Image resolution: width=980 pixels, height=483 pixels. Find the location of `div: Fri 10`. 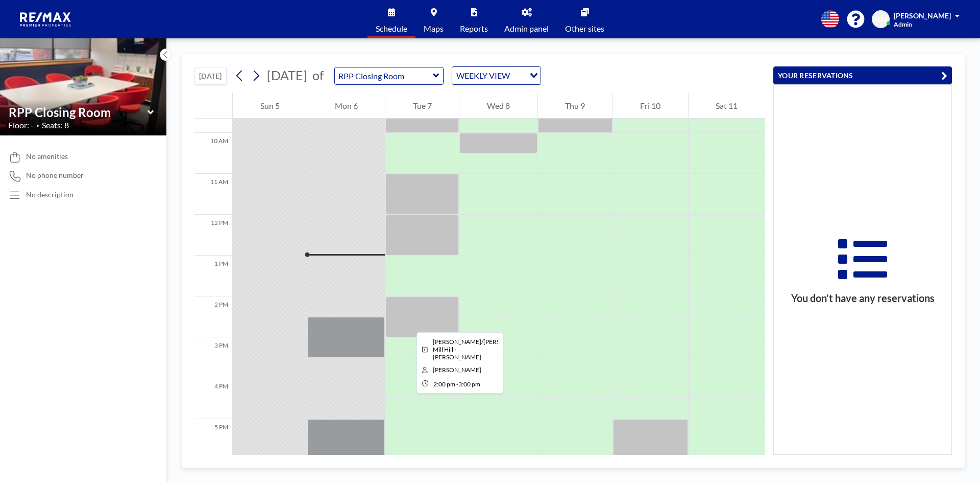

div: Fri 10 is located at coordinates (651, 106).